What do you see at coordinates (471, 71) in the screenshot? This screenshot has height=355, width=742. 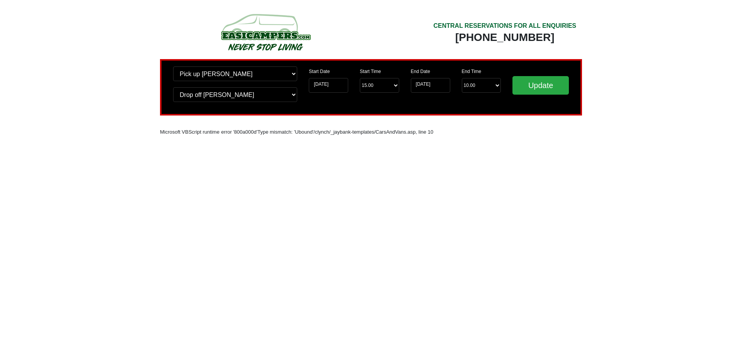 I see `label: End Time` at bounding box center [471, 71].